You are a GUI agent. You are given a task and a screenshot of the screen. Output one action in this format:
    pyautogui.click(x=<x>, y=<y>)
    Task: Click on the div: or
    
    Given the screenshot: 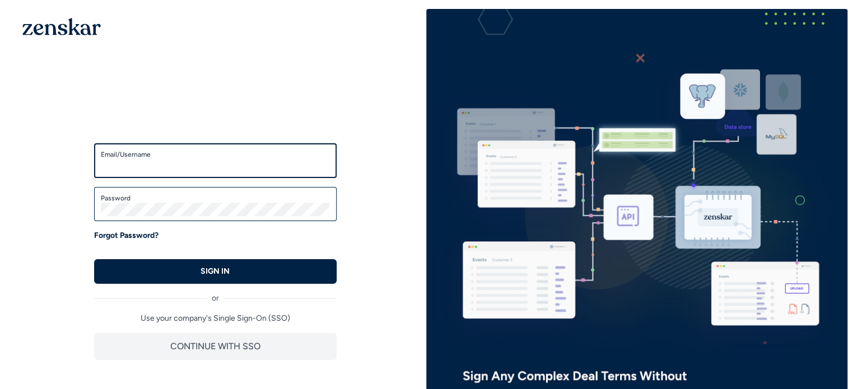 What is the action you would take?
    pyautogui.click(x=215, y=294)
    